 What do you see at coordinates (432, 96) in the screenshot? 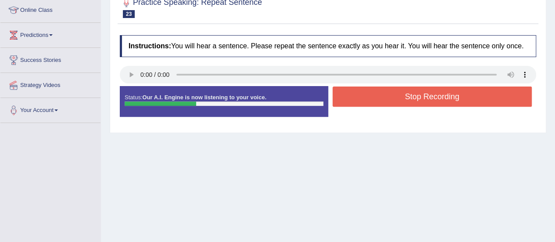
I see `button: Stop Recording` at bounding box center [432, 96].